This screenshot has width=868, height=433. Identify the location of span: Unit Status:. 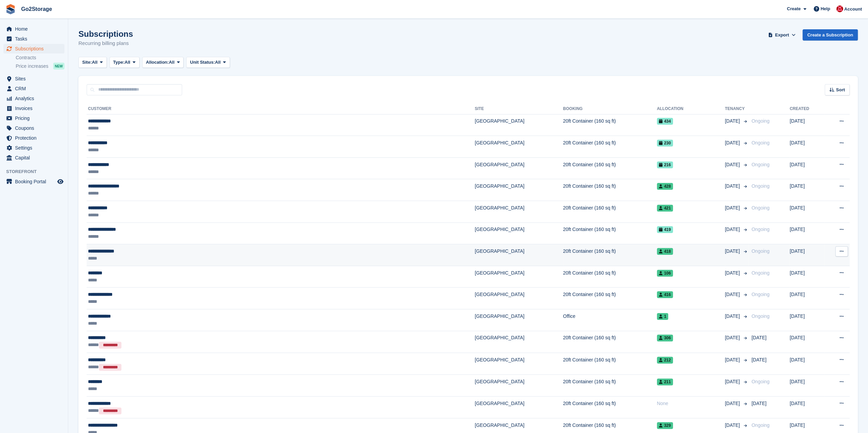
(203, 63).